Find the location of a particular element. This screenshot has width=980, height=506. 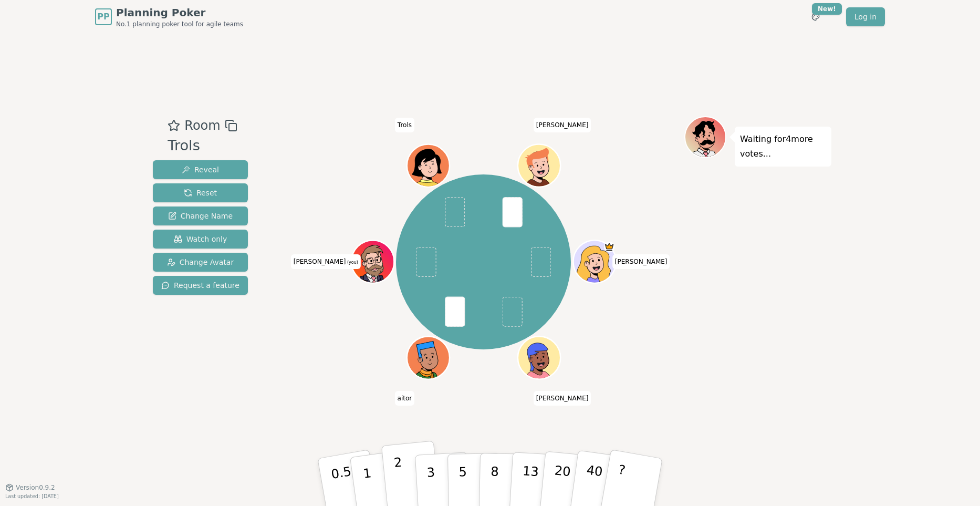

span: Planning Poker is located at coordinates (180, 12).